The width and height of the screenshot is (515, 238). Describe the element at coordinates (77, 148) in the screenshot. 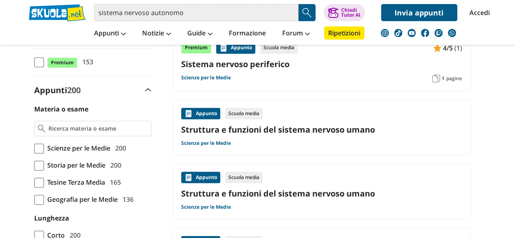

I see `span: Scienze per le Medie` at that location.